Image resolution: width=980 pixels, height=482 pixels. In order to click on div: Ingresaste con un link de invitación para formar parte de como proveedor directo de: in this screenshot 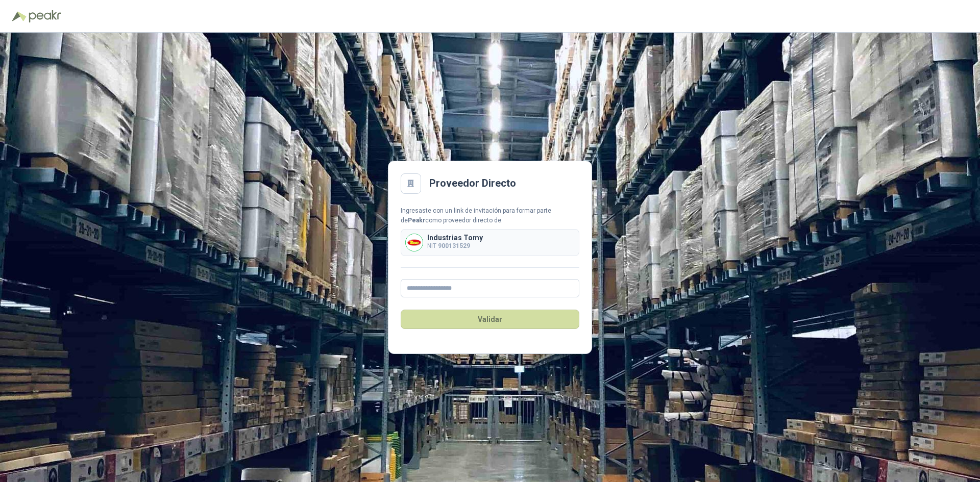, I will do `click(490, 216)`.